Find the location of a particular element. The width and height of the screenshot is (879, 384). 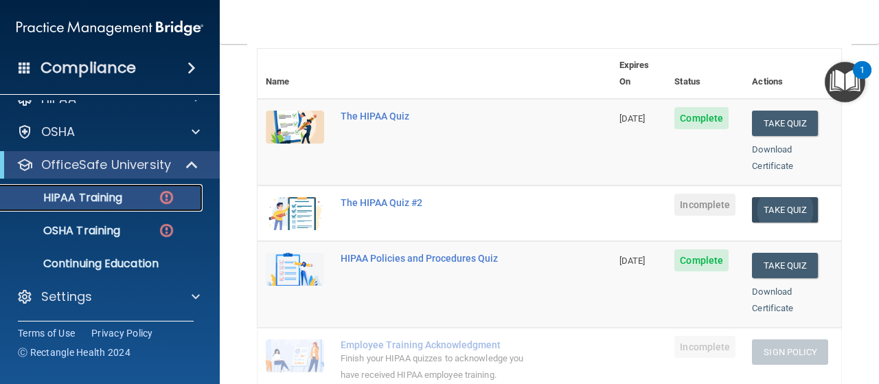

a: OfficeSafe University is located at coordinates (108, 165).